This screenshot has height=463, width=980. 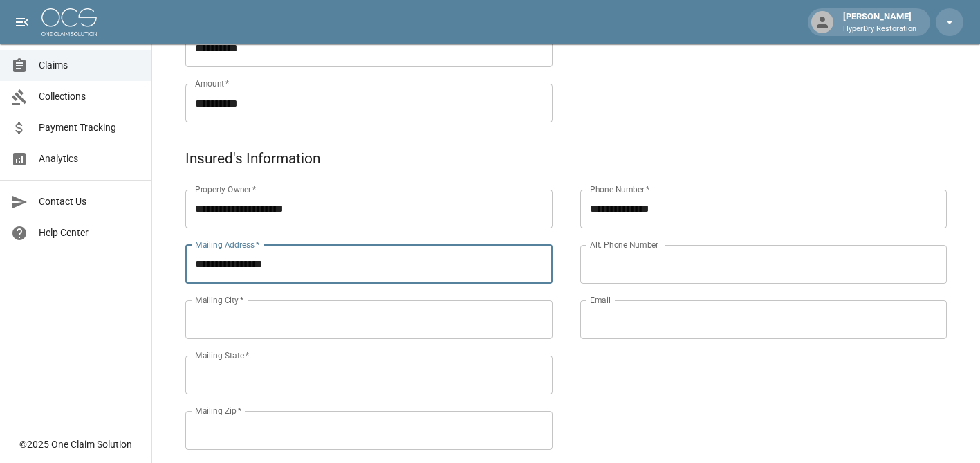 What do you see at coordinates (222, 355) in the screenshot?
I see `label: Mailing State` at bounding box center [222, 355].